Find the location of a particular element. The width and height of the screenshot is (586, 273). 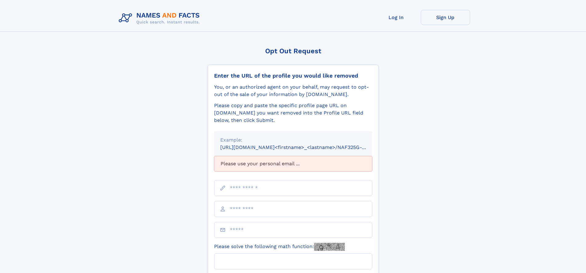

a: Sign Up is located at coordinates (446, 17).